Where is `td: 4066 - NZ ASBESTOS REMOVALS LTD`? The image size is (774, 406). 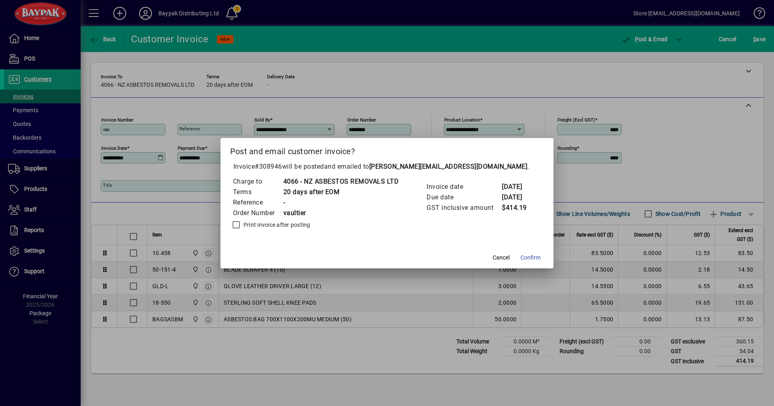
td: 4066 - NZ ASBESTOS REMOVALS LTD is located at coordinates (341, 181).